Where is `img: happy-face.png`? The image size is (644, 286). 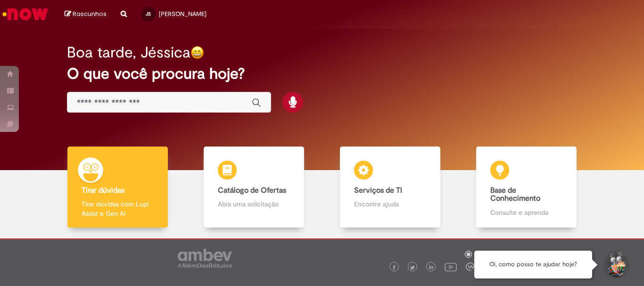 img: happy-face.png is located at coordinates (197, 52).